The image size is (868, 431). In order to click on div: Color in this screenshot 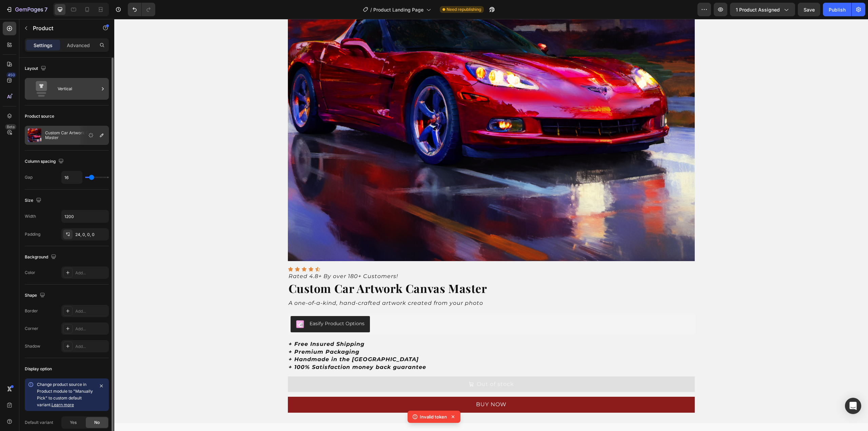, I will do `click(30, 273)`.